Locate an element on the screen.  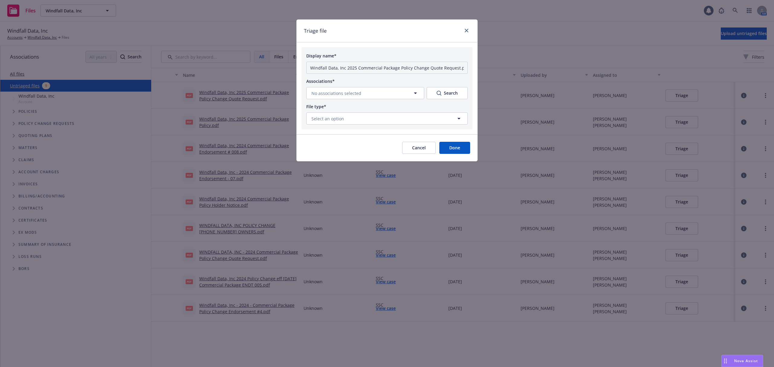
span: Display name* is located at coordinates (321, 56).